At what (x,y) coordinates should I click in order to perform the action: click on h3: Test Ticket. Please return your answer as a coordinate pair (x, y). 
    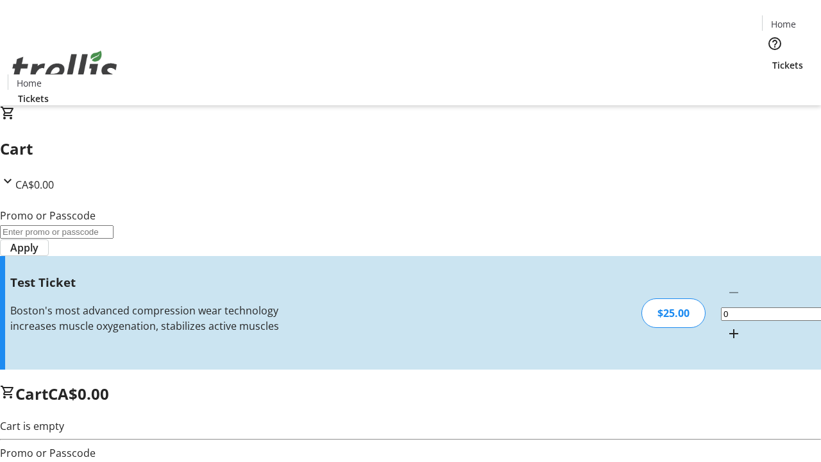
    Looking at the image, I should click on (150, 282).